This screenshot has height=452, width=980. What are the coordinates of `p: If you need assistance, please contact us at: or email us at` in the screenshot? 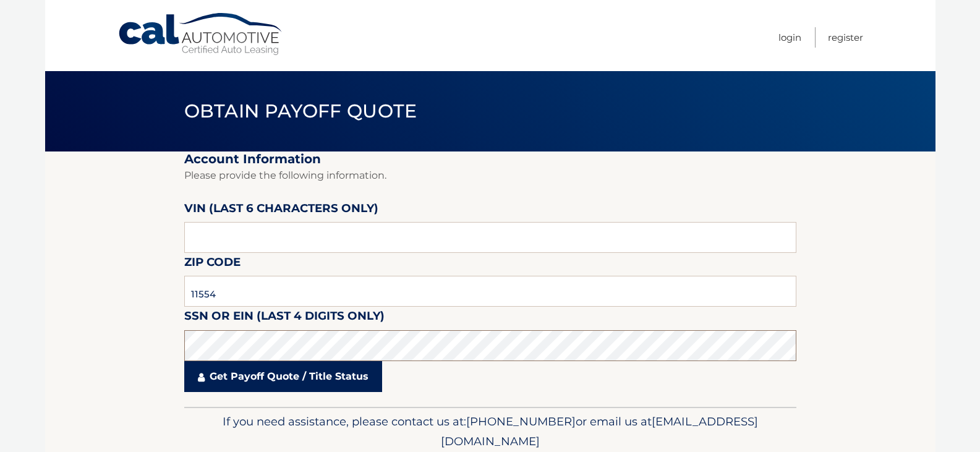 It's located at (490, 431).